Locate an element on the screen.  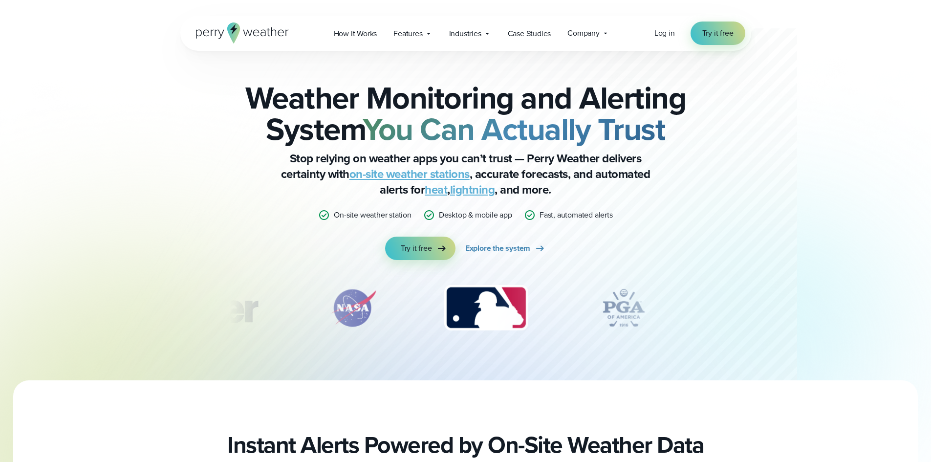
div: 3 of 12 is located at coordinates (486, 308).